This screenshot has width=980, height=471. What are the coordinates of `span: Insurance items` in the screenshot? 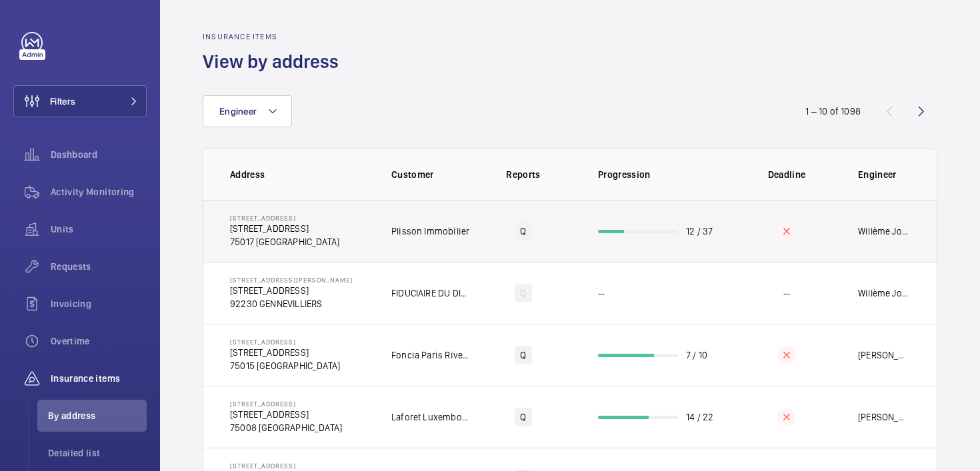 It's located at (98, 379).